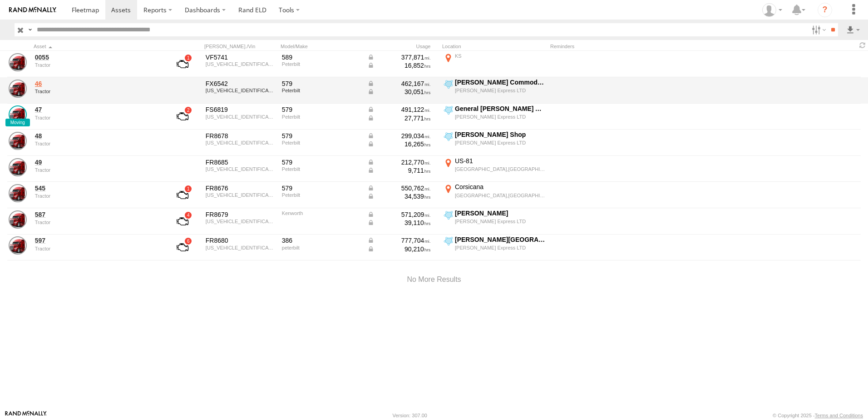 This screenshot has width=868, height=420. I want to click on div: 1XDAD49X36J139868, so click(241, 222).